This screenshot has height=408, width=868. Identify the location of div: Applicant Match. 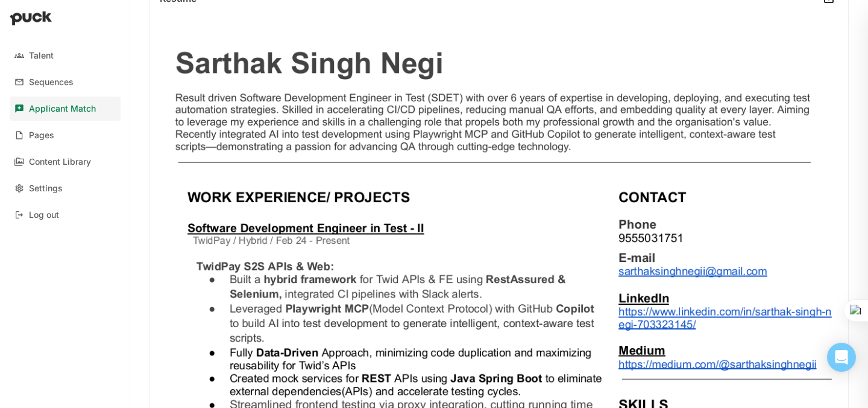
(62, 109).